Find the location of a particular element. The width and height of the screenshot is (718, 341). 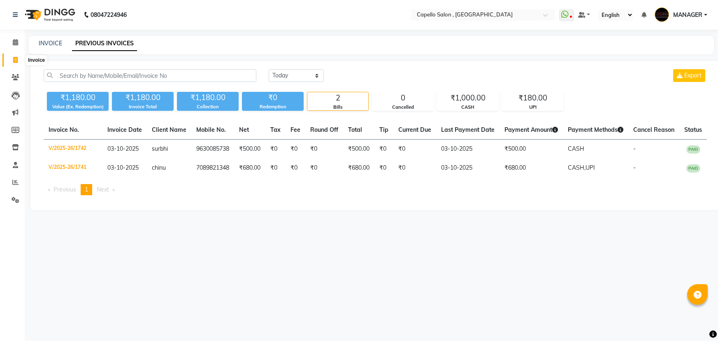

span: Invoice Date is located at coordinates (125, 130).